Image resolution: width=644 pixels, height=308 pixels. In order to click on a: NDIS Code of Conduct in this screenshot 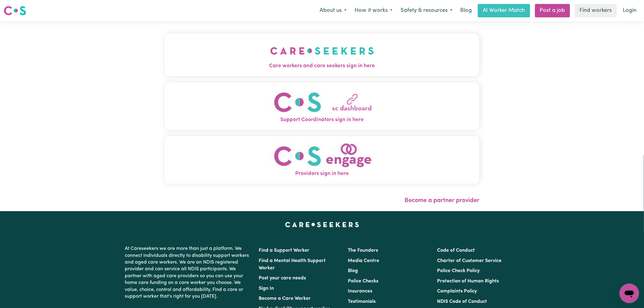, I will do `click(462, 302)`.